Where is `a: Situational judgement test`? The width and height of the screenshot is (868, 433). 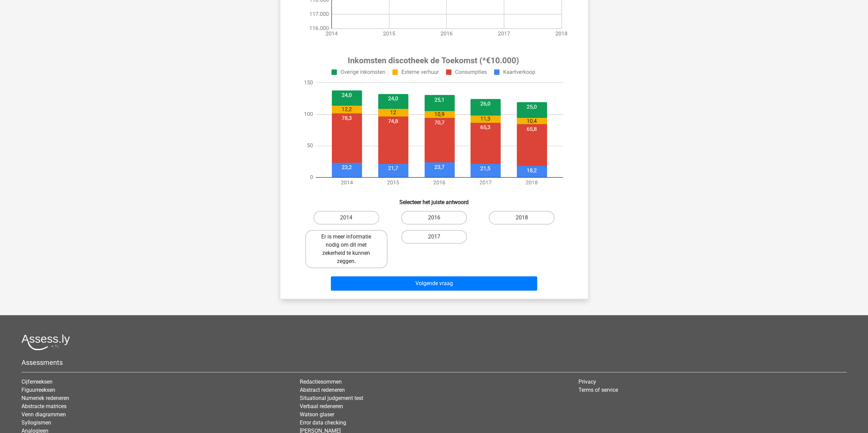
a: Situational judgement test is located at coordinates (331, 398).